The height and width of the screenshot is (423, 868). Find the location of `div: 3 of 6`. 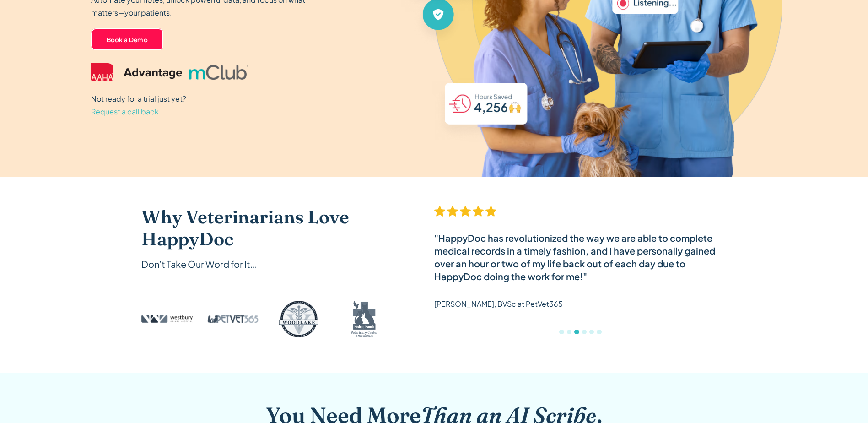

div: 3 of 6 is located at coordinates (580, 274).